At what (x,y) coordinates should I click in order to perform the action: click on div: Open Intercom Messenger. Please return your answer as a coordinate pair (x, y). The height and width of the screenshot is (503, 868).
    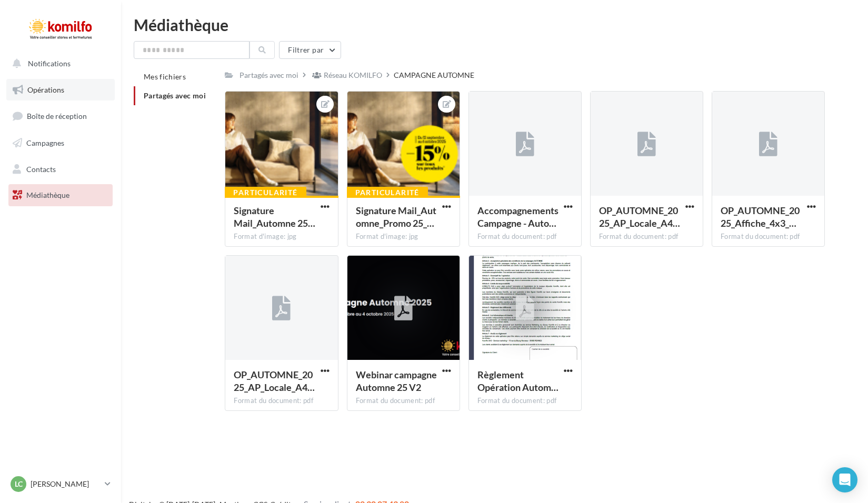
    Looking at the image, I should click on (845, 480).